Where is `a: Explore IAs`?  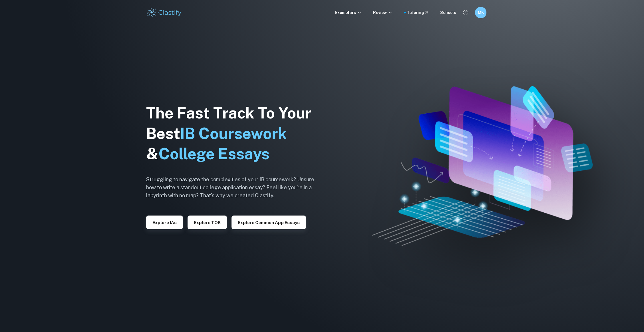 a: Explore IAs is located at coordinates (165, 222).